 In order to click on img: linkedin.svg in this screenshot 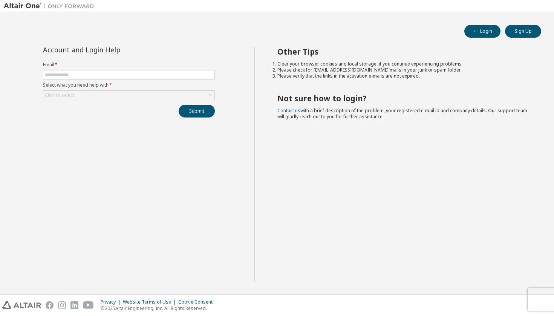, I will do `click(74, 305)`.